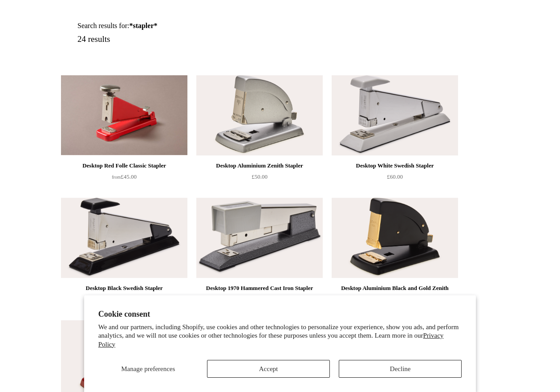  Describe the element at coordinates (124, 238) in the screenshot. I see `a: Desktop Black Swedish Stapler Desktop Black Swedish Stapler` at that location.